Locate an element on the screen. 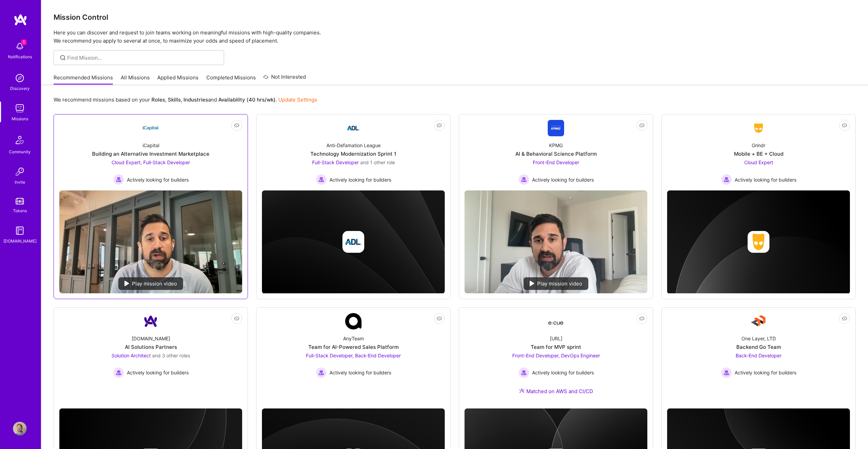 The image size is (868, 449). a: Company LogoGrindrMobile + BE + CloudCloud Expert Actively looking for buildersActively looking f... is located at coordinates (759, 152).